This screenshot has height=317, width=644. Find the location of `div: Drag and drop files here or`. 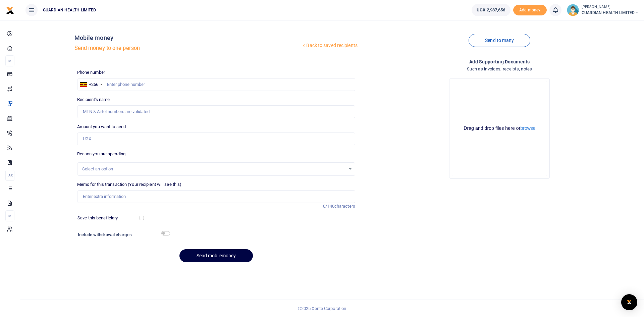

div: Drag and drop files here or is located at coordinates (499, 128).